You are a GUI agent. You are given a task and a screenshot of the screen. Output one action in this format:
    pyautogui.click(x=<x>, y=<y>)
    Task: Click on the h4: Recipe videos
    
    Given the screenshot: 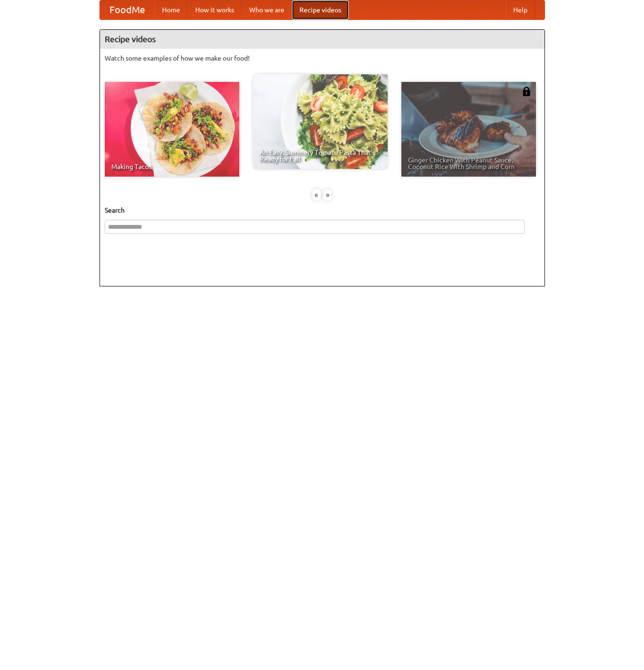 What is the action you would take?
    pyautogui.click(x=322, y=39)
    